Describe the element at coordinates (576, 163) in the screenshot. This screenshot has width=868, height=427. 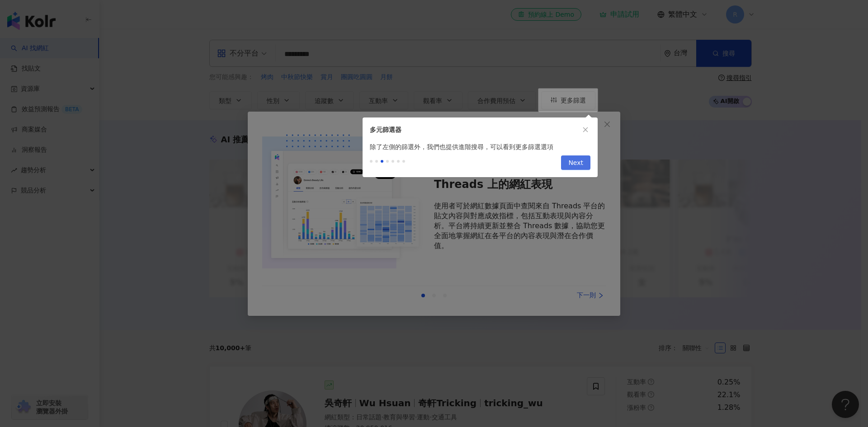
I see `button: Next` at that location.